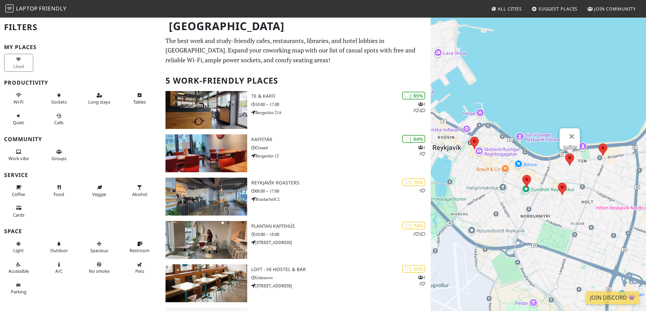 This screenshot has width=646, height=311. I want to click on p: Closed, so click(341, 148).